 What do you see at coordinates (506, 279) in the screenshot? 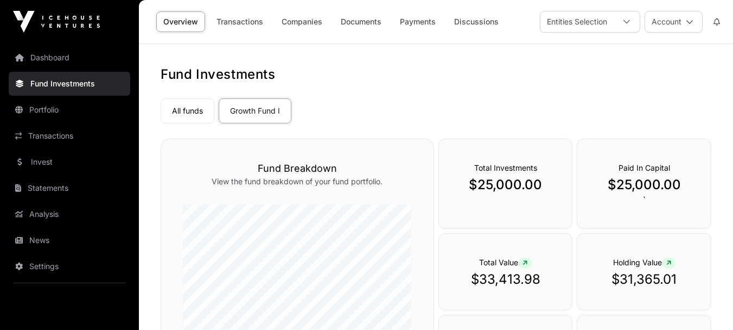
I see `p: $33,413.98` at bounding box center [506, 279].